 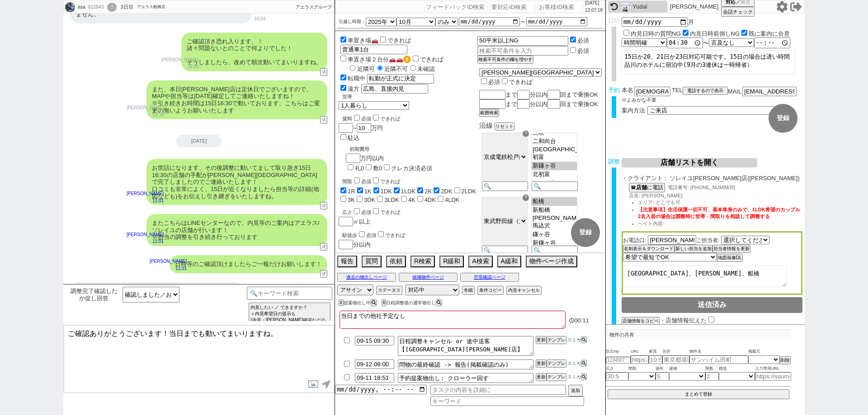 What do you see at coordinates (409, 212) in the screenshot?
I see `div: 広さ` at bounding box center [409, 212].